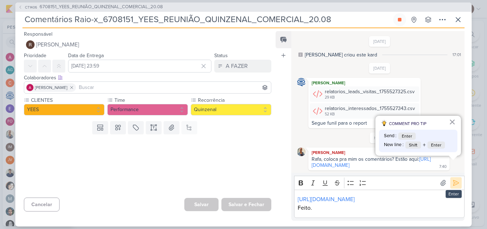 The image size is (487, 229). What do you see at coordinates (148, 77) in the screenshot?
I see `div: Colaboradores` at bounding box center [148, 77].